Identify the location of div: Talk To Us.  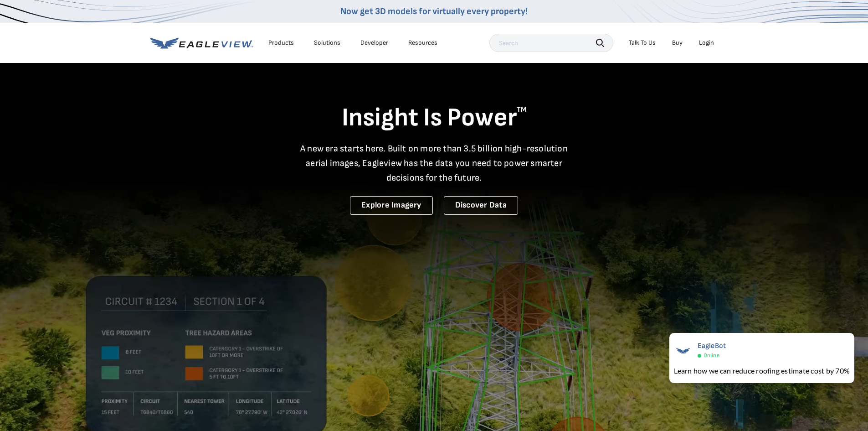
(642, 43).